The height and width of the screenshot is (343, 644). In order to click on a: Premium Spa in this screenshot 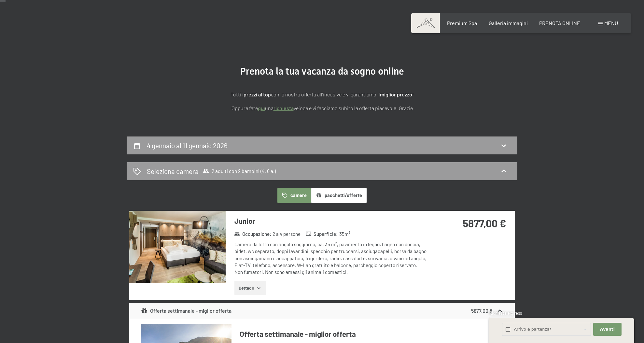, I will do `click(462, 23)`.